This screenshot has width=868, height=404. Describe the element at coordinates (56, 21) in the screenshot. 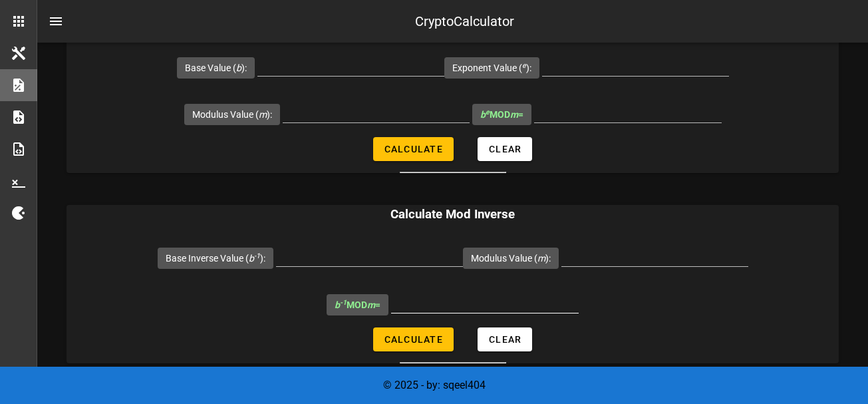

I see `button: nav-menu-toggle` at that location.